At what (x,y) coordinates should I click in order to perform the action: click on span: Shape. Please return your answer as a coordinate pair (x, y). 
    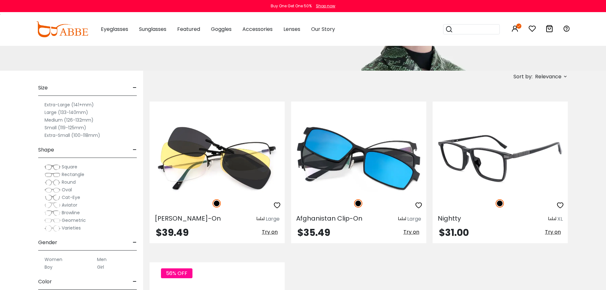
    Looking at the image, I should click on (46, 150).